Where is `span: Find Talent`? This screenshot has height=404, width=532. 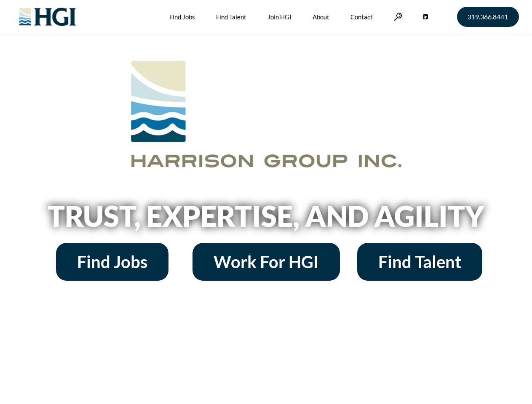 span: Find Talent is located at coordinates (419, 261).